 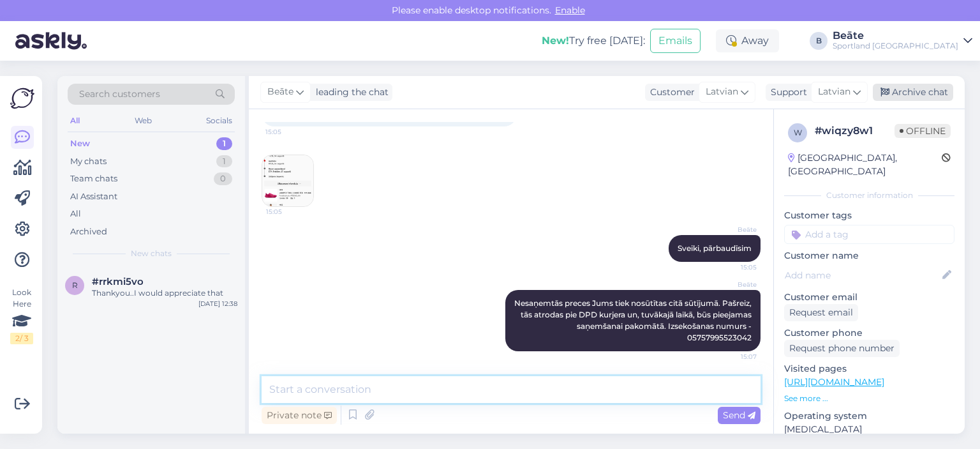 I want to click on div: Team chats, so click(x=94, y=179).